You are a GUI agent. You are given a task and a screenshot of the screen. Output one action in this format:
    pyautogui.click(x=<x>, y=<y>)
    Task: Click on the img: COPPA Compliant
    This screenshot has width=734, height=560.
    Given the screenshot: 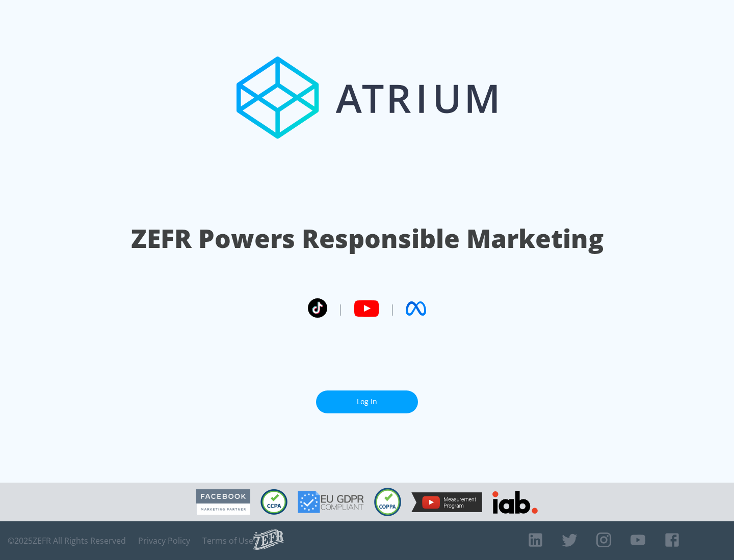 What is the action you would take?
    pyautogui.click(x=387, y=502)
    